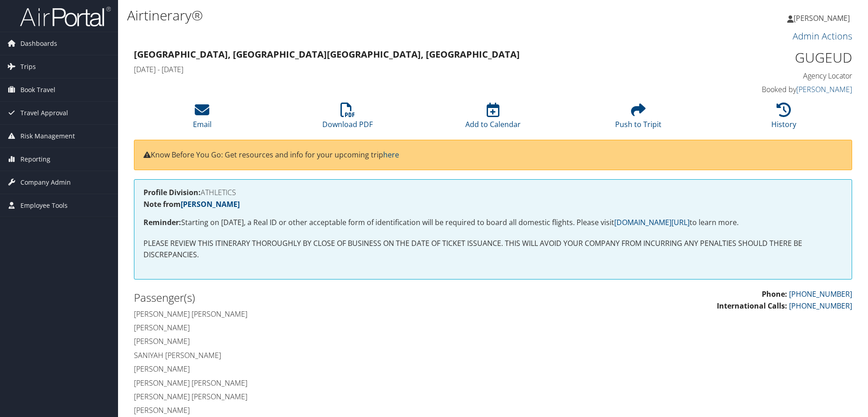 The image size is (868, 417). I want to click on strong: Note from, so click(192, 205).